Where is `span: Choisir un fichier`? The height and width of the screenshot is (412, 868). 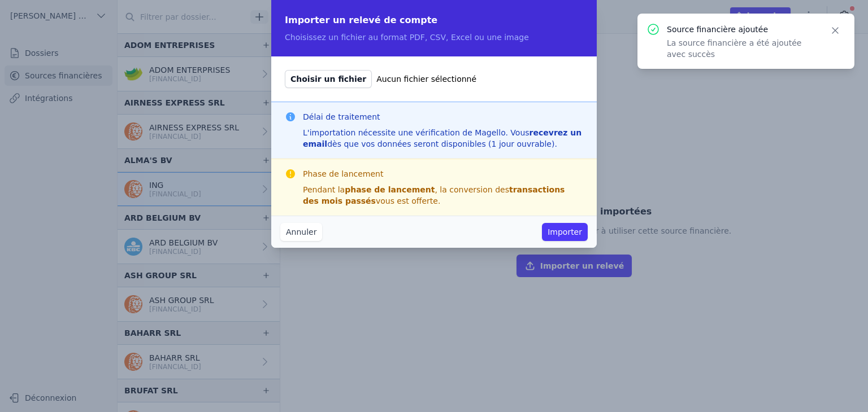 span: Choisir un fichier is located at coordinates (329, 79).